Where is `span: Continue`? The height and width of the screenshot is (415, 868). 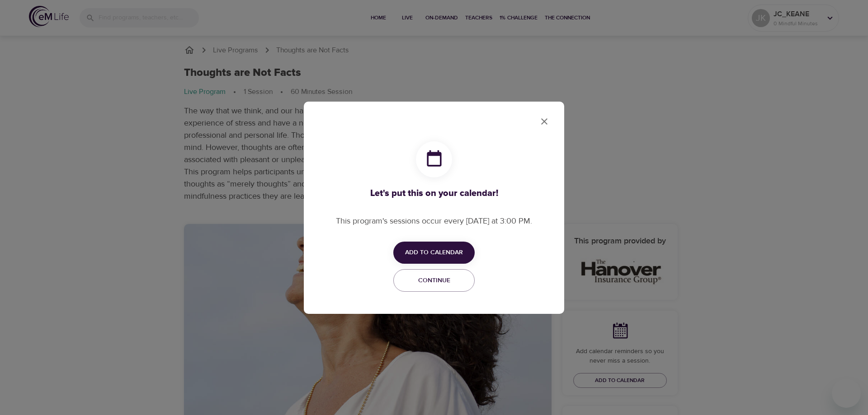 span: Continue is located at coordinates (434, 281).